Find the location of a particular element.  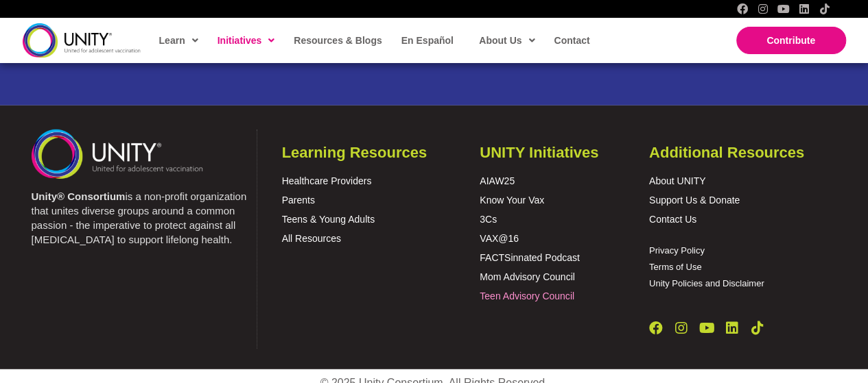

span: En Español is located at coordinates (427, 40).